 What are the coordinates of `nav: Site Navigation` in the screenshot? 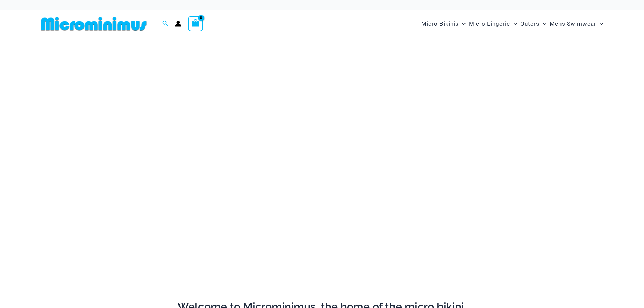 It's located at (512, 24).